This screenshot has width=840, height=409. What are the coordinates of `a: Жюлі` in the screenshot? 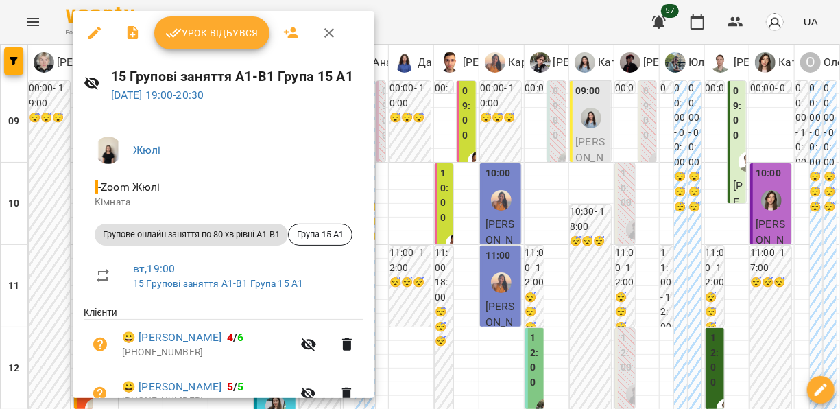 It's located at (147, 150).